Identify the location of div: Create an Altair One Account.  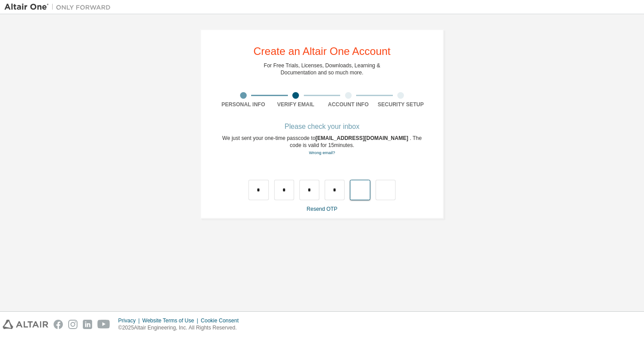
(322, 52).